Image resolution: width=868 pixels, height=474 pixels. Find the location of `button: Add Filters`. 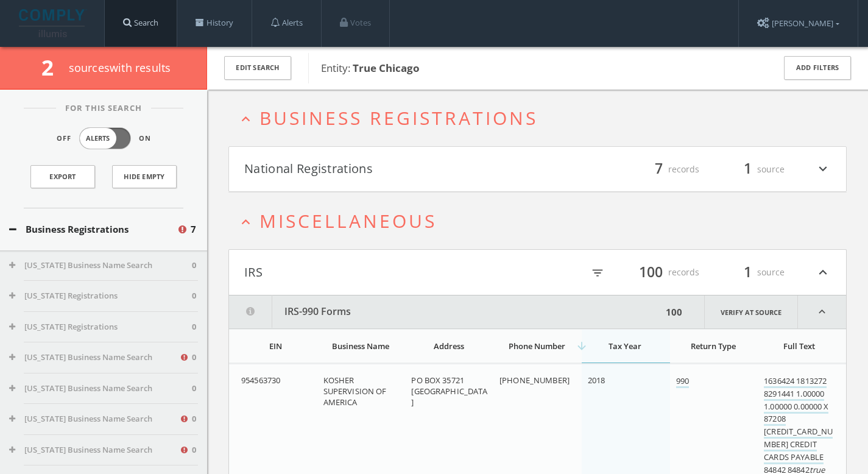

button: Add Filters is located at coordinates (817, 68).